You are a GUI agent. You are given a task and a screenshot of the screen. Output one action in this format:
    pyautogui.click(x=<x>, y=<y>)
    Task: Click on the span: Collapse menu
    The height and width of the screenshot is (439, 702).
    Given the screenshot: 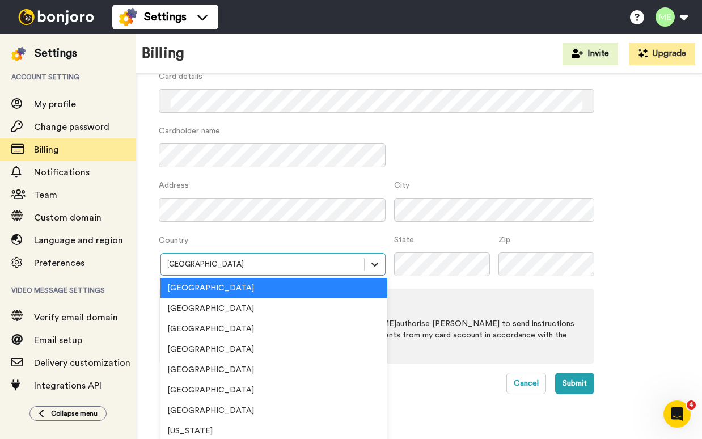 What is the action you would take?
    pyautogui.click(x=74, y=413)
    